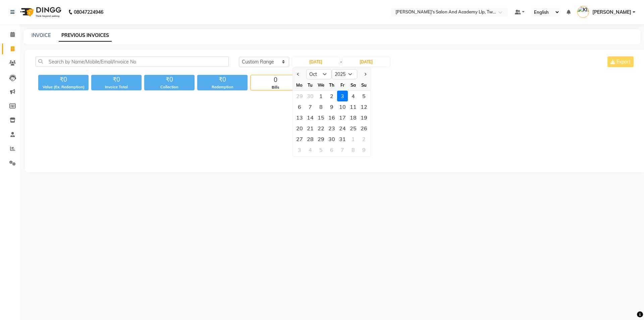  Describe the element at coordinates (310, 107) in the screenshot. I see `div: 7` at that location.